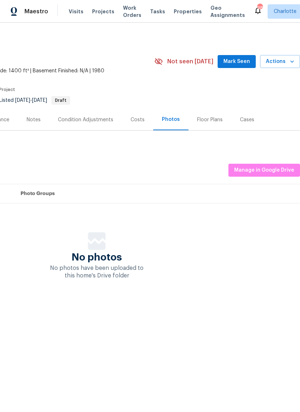 The width and height of the screenshot is (300, 412). Describe the element at coordinates (210, 120) in the screenshot. I see `div: Floor Plans` at that location.